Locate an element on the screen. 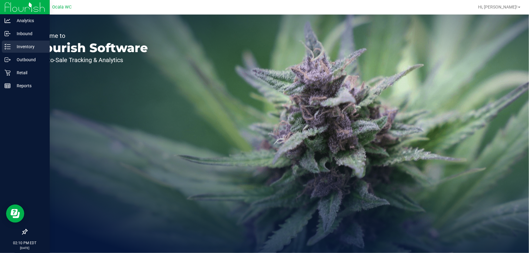  inline-svg: Reports is located at coordinates (8, 86).